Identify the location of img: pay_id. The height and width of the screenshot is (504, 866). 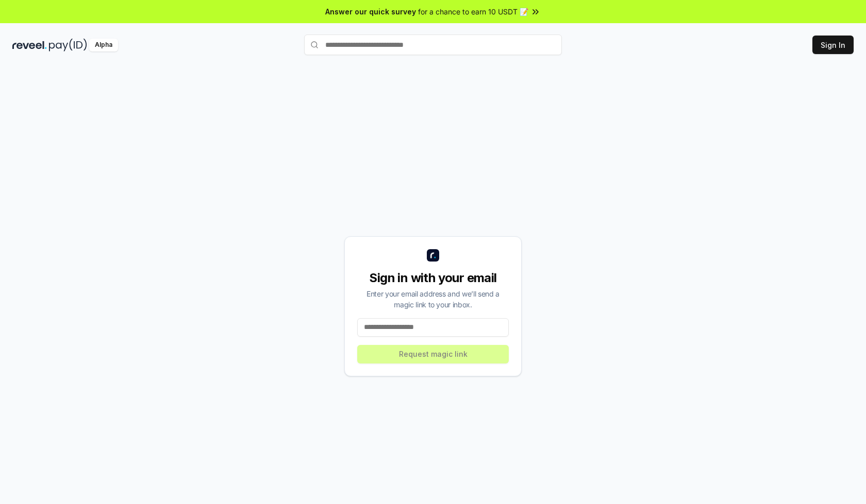
(68, 45).